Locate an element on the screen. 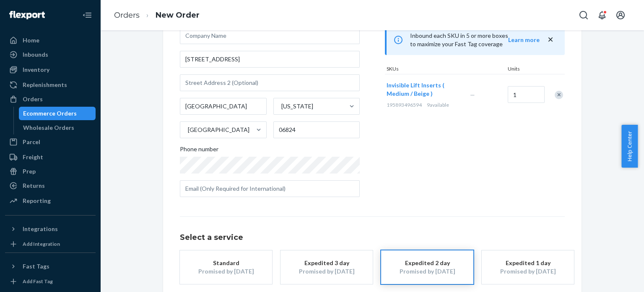 This screenshot has height=292, width=644. a: Inventory is located at coordinates (50, 70).